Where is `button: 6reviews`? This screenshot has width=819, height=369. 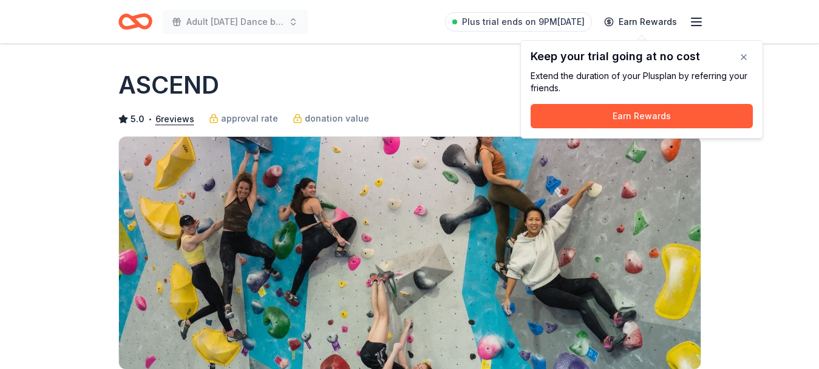
button: 6reviews is located at coordinates (175, 119).